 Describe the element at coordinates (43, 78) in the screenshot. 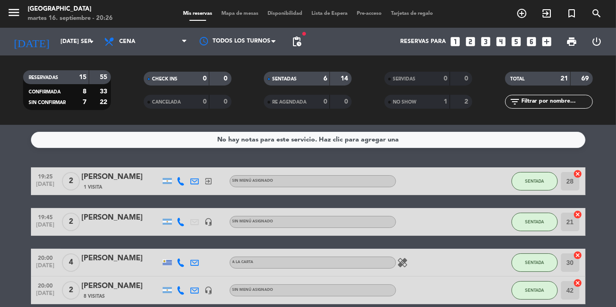

I see `span: RESERVADAS` at that location.